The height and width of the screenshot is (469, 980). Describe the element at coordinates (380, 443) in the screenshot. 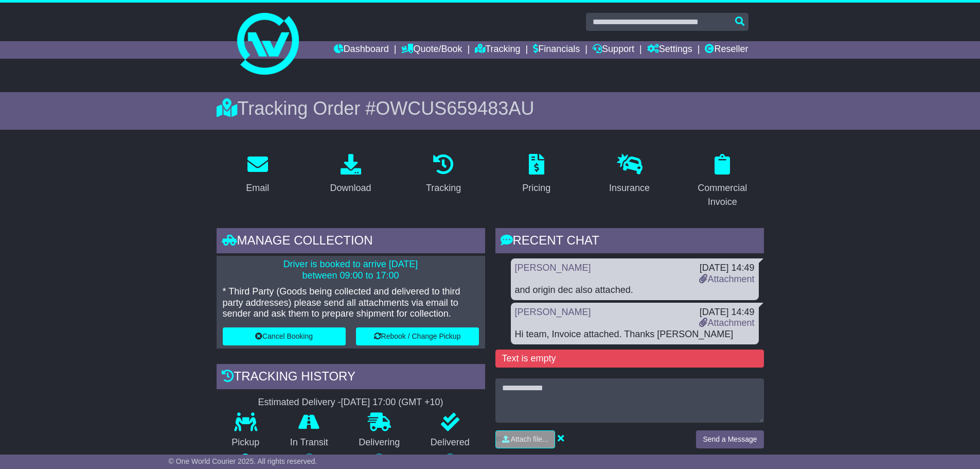

I see `p: Delivering` at that location.